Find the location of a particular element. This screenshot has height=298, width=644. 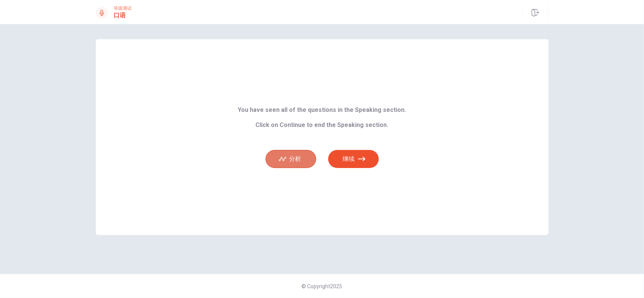

span: 等级测试 is located at coordinates (123, 8).